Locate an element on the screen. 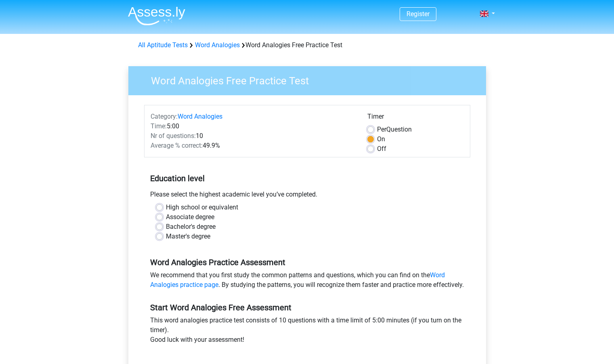 The width and height of the screenshot is (614, 364). div: 5:00 is located at coordinates (253, 126).